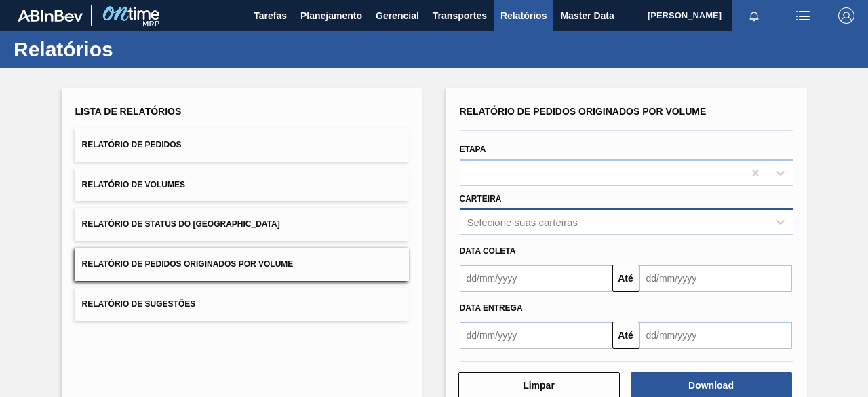 Image resolution: width=868 pixels, height=397 pixels. What do you see at coordinates (397, 16) in the screenshot?
I see `span: Gerencial` at bounding box center [397, 16].